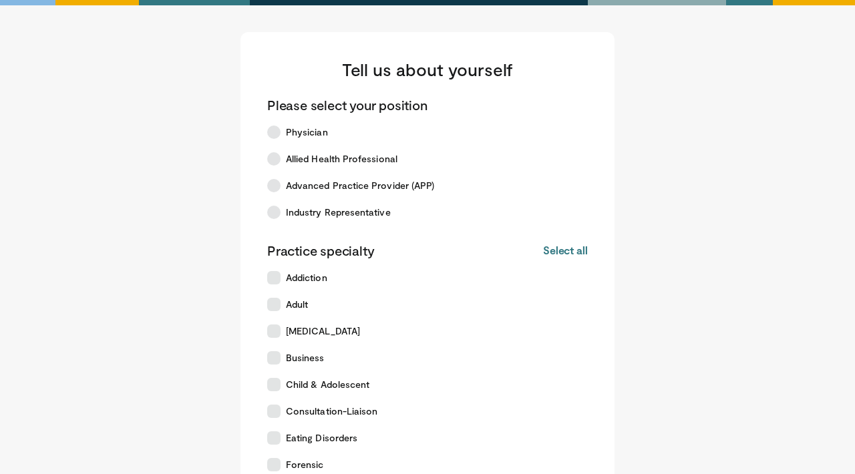  What do you see at coordinates (331, 412) in the screenshot?
I see `span: Consultation-Liaison` at bounding box center [331, 412].